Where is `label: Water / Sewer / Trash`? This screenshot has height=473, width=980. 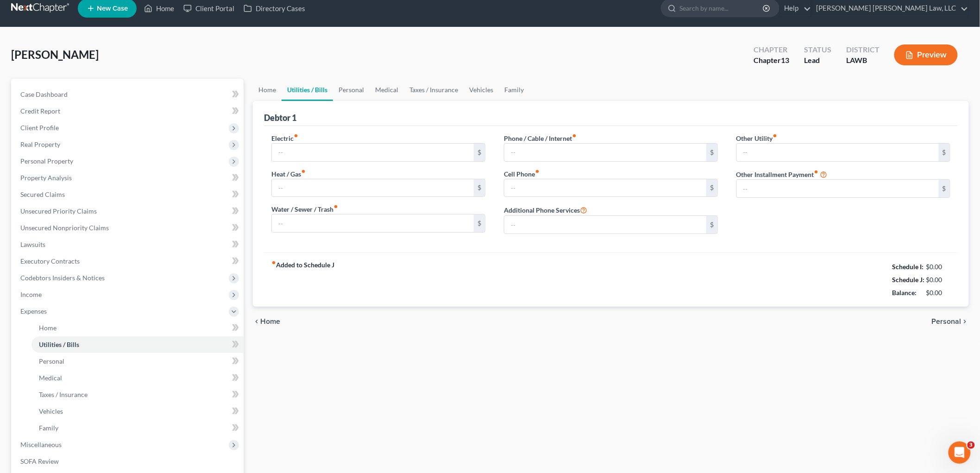 label: Water / Sewer / Trash is located at coordinates (305, 209).